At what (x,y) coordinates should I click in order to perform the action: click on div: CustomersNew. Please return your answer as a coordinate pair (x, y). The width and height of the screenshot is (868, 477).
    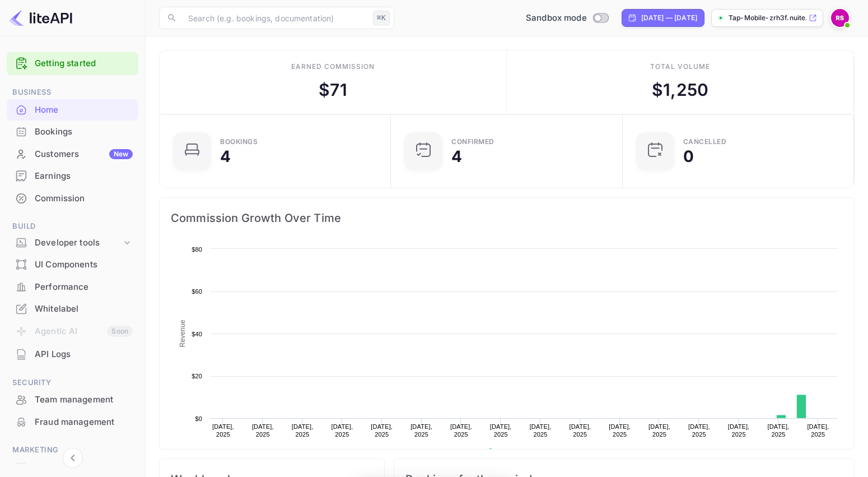
    Looking at the image, I should click on (72, 154).